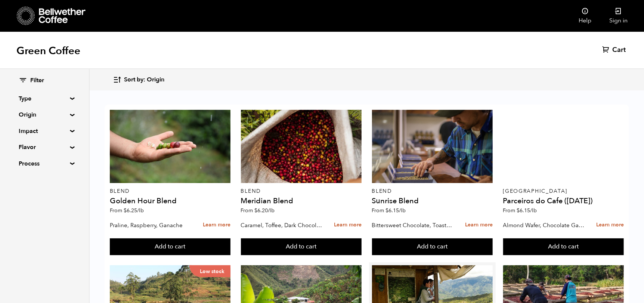  Describe the element at coordinates (432, 201) in the screenshot. I see `h4: Sunrise Blend` at that location.